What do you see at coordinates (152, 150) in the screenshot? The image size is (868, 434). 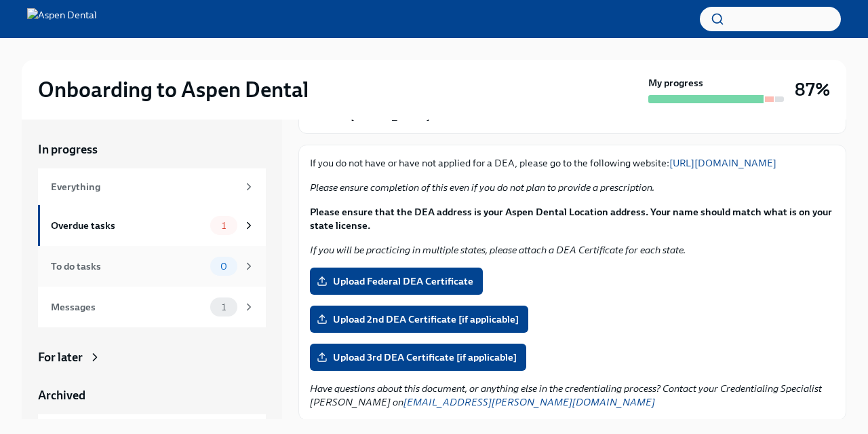 I see `a: In progress` at bounding box center [152, 150].